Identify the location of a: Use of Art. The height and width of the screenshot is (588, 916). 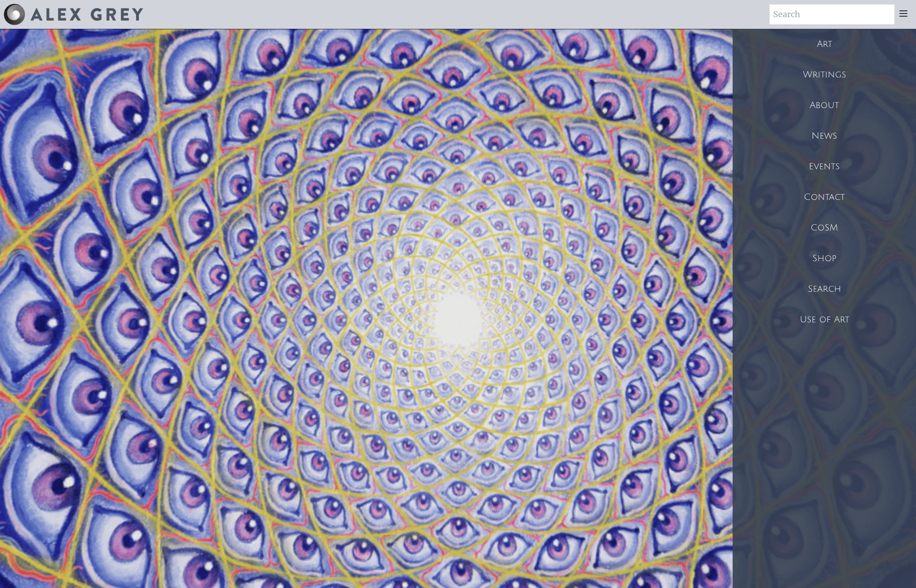
(824, 320).